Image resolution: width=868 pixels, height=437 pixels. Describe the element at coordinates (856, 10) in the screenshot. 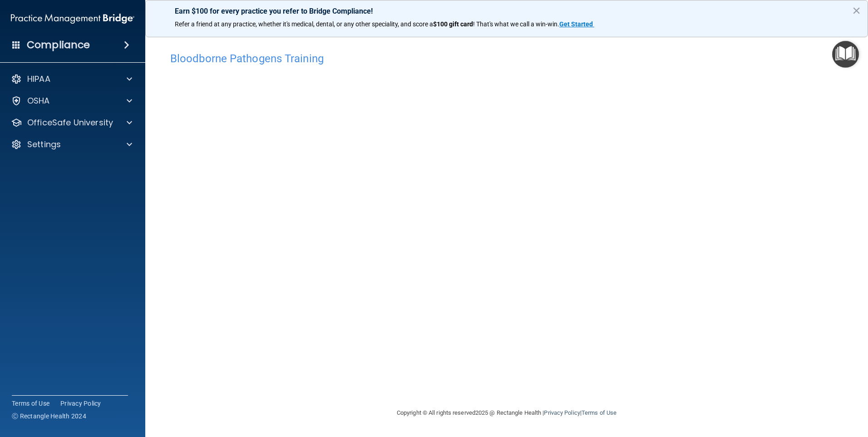

I see `button: Close` at that location.